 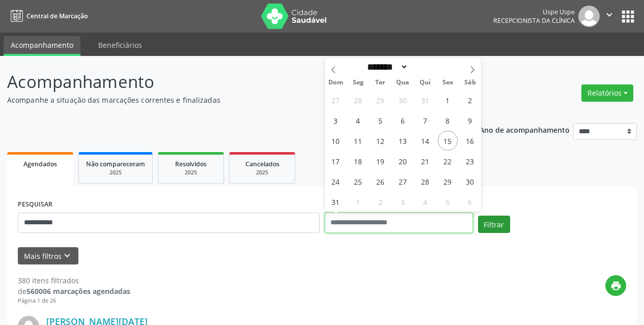 What do you see at coordinates (336, 181) in the screenshot?
I see `span: Agosto 24, 2025` at bounding box center [336, 181].